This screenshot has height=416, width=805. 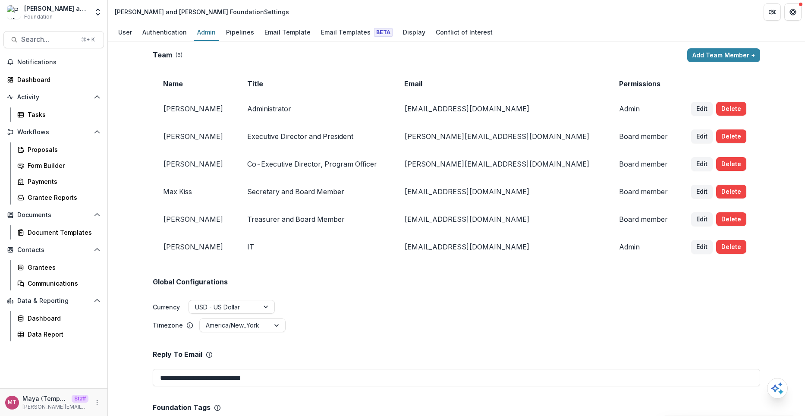 What do you see at coordinates (53, 250) in the screenshot?
I see `button: Open Contacts` at bounding box center [53, 250].